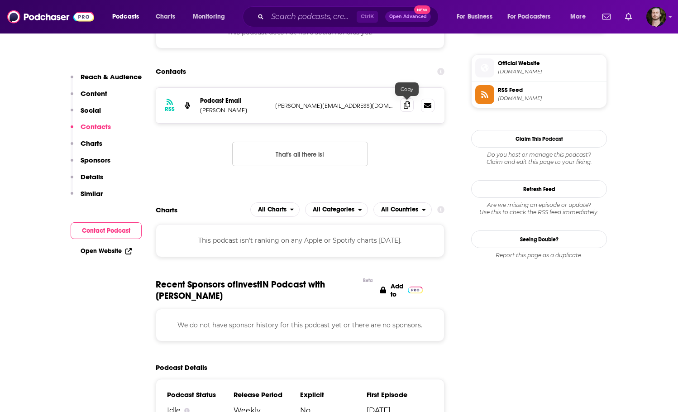 The height and width of the screenshot is (412, 678). What do you see at coordinates (171, 71) in the screenshot?
I see `h2: Contacts` at bounding box center [171, 71].